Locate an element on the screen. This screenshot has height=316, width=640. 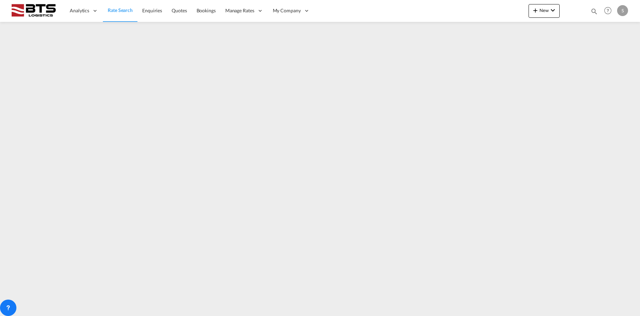
md-icon: icon-chevron-down is located at coordinates (552, 10).